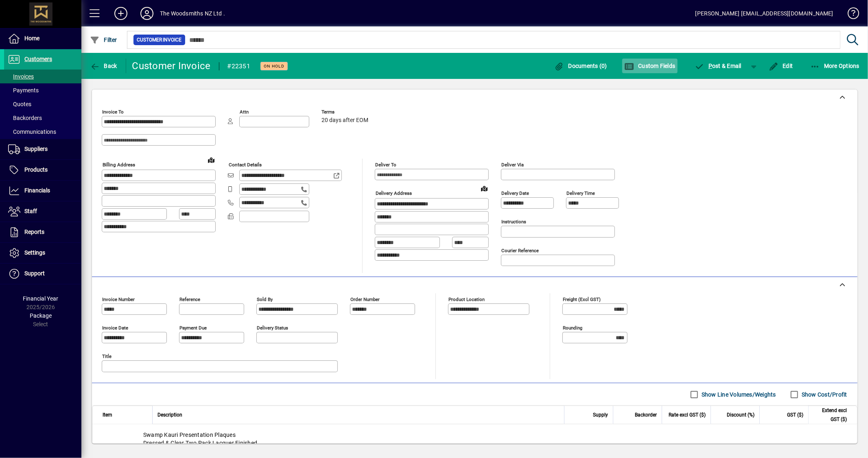 The width and height of the screenshot is (868, 458). I want to click on span: Suppliers, so click(36, 149).